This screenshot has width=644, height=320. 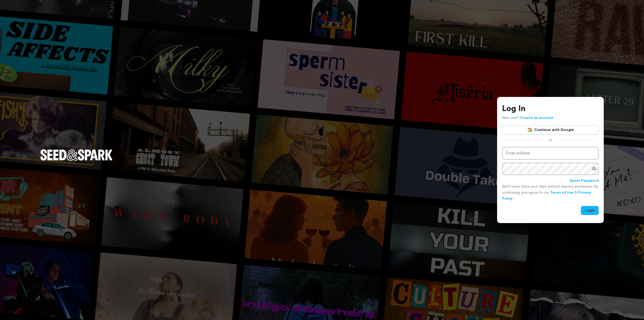 I want to click on a: Continue with Google, so click(x=551, y=130).